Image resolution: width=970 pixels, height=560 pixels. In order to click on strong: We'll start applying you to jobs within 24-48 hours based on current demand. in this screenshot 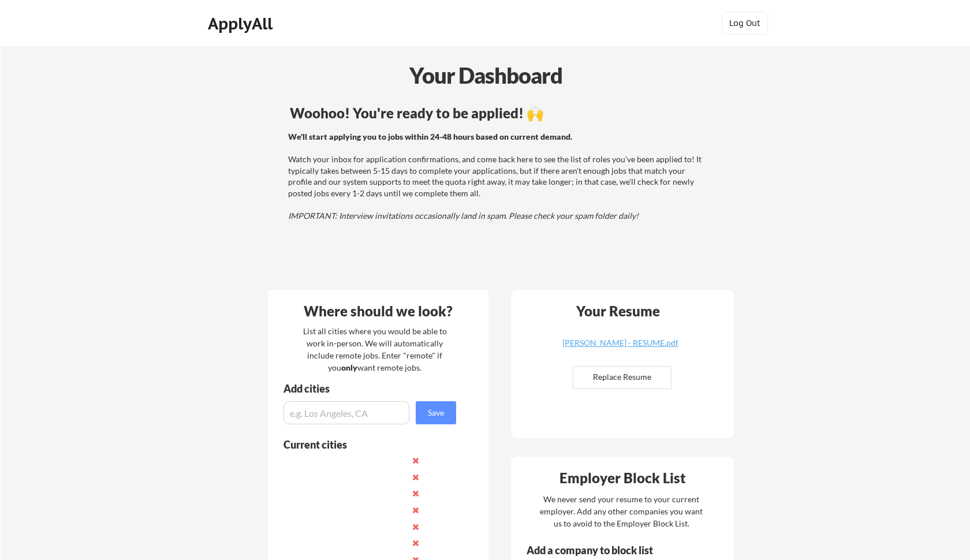, I will do `click(431, 136)`.